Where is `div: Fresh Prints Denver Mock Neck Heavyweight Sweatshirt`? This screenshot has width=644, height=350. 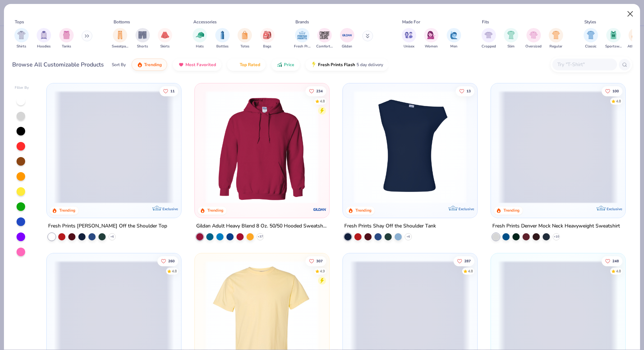 div: Fresh Prints Denver Mock Neck Heavyweight Sweatshirt is located at coordinates (556, 226).